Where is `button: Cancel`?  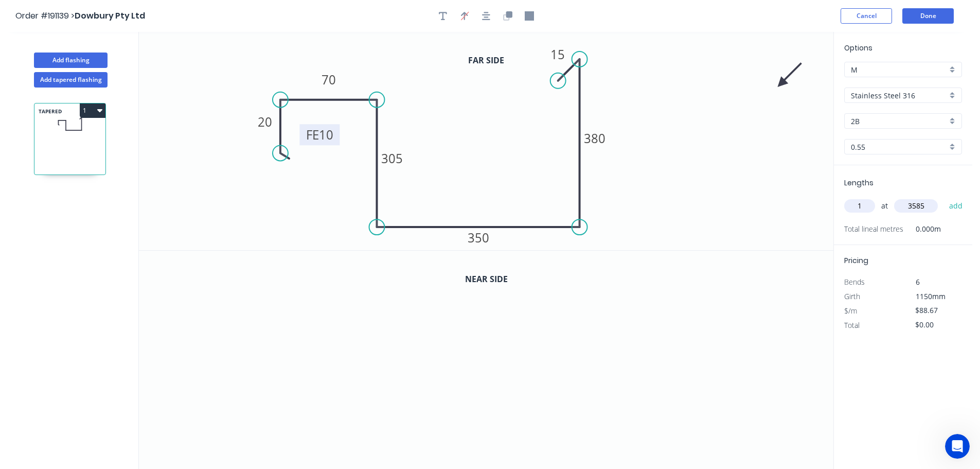
button: Cancel is located at coordinates (866, 16).